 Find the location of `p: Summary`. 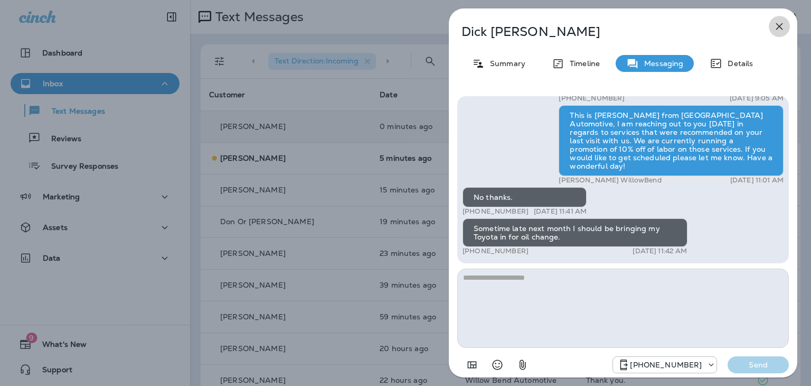

p: Summary is located at coordinates (505, 63).